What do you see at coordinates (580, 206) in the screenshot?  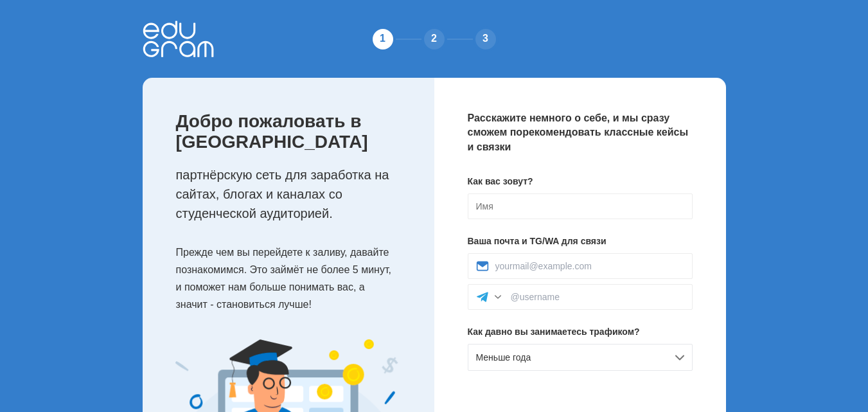 I see `input: Имя` at bounding box center [580, 206].